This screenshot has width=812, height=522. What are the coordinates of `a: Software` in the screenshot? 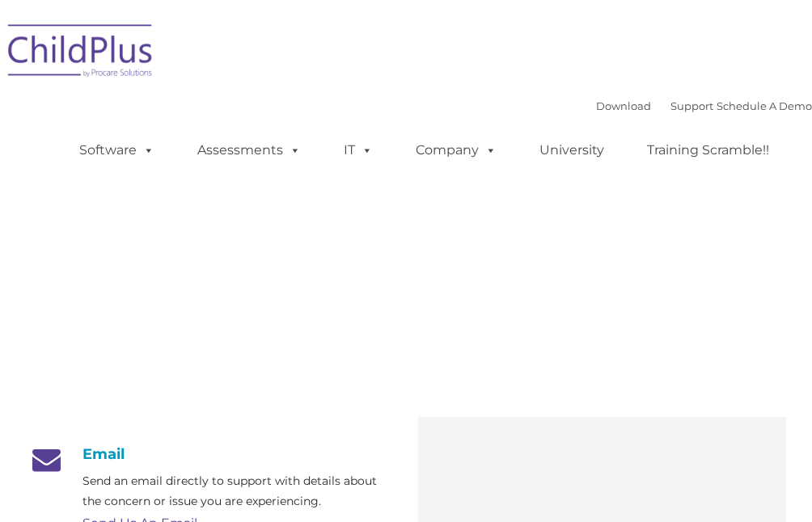 It's located at (117, 151).